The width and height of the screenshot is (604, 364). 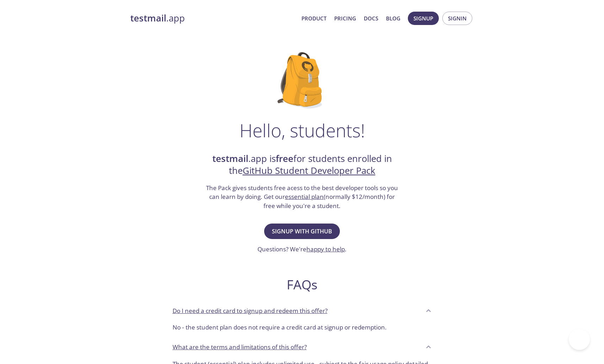 I want to click on h1: Hello, students!, so click(x=302, y=130).